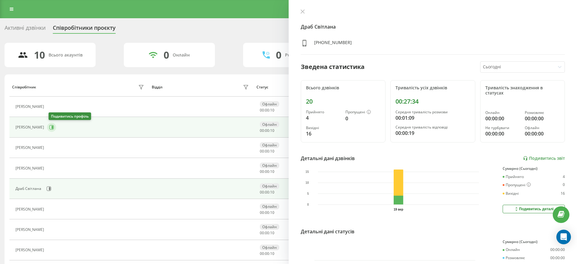 This screenshot has height=264, width=577. I want to click on text: 5, so click(308, 193).